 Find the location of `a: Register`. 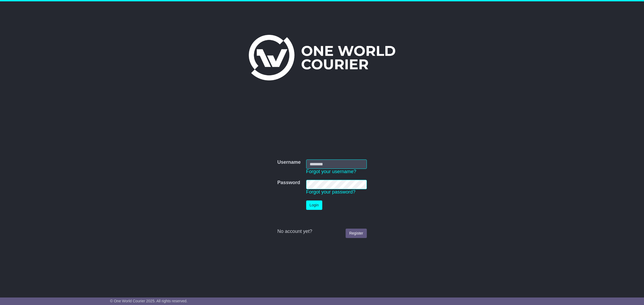

a: Register is located at coordinates (356, 233).